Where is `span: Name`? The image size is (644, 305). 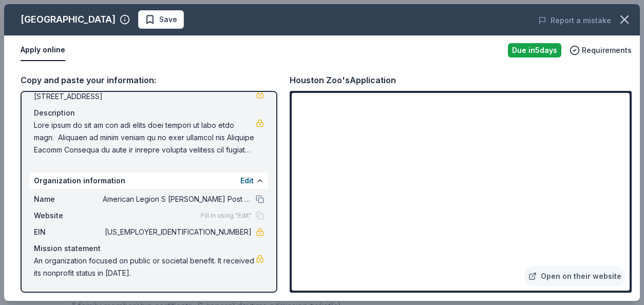 span: Name is located at coordinates (68, 199).